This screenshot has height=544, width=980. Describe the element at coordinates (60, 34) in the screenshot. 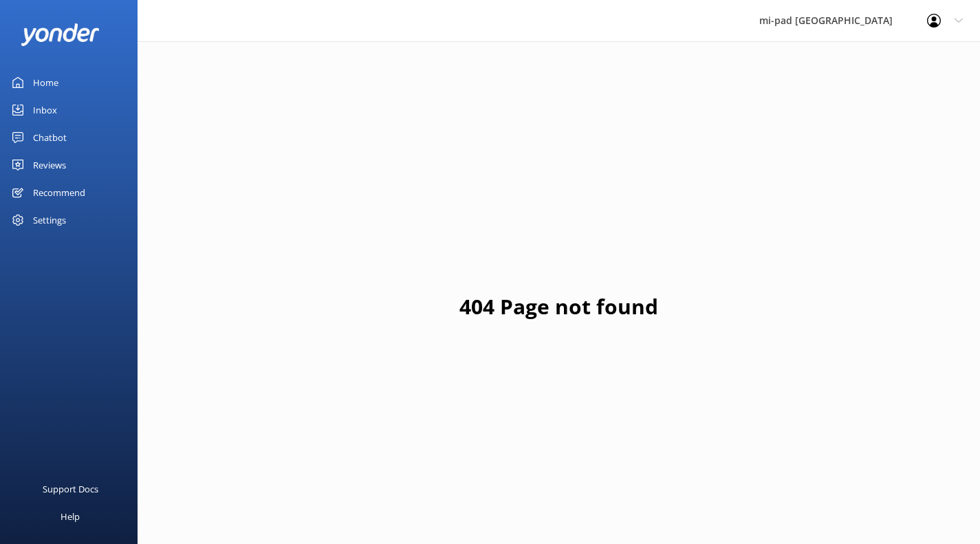

I see `img: yonder-white-logo.png` at that location.